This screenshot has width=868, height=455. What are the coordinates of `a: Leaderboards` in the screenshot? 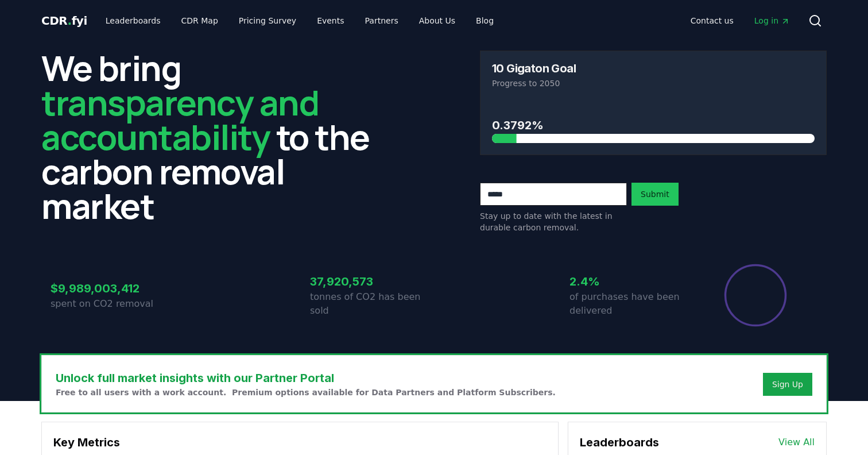 It's located at (133, 21).